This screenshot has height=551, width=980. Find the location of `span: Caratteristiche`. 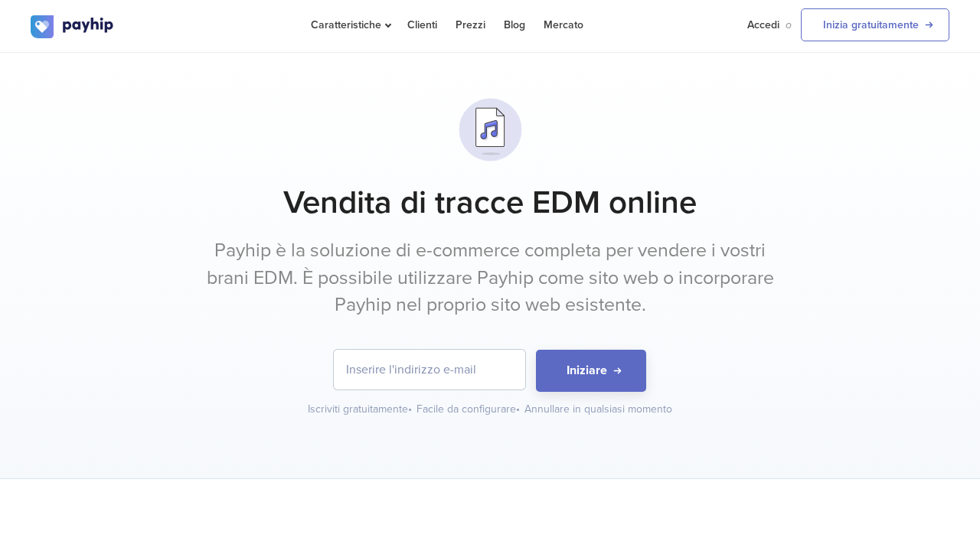

span: Caratteristiche is located at coordinates (350, 24).